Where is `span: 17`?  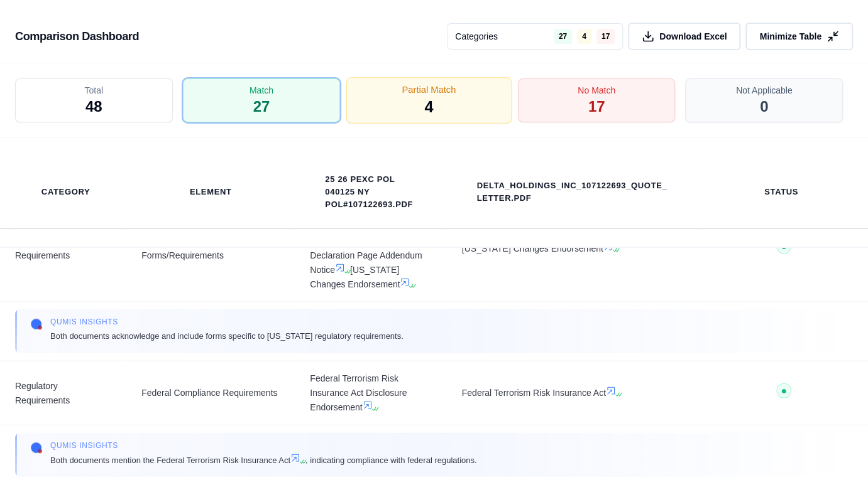 span: 17 is located at coordinates (597, 107).